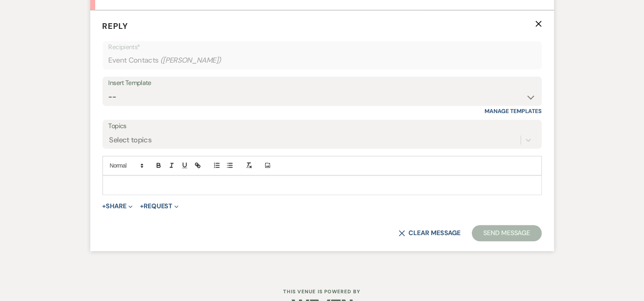 This screenshot has height=301, width=644. I want to click on button: Share, so click(118, 206).